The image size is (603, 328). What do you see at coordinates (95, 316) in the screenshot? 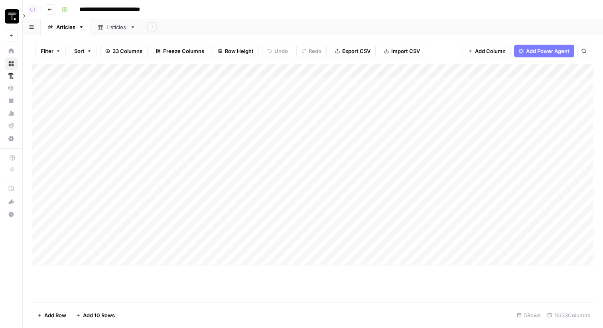
I see `button: Add 10 Rows` at bounding box center [95, 316].